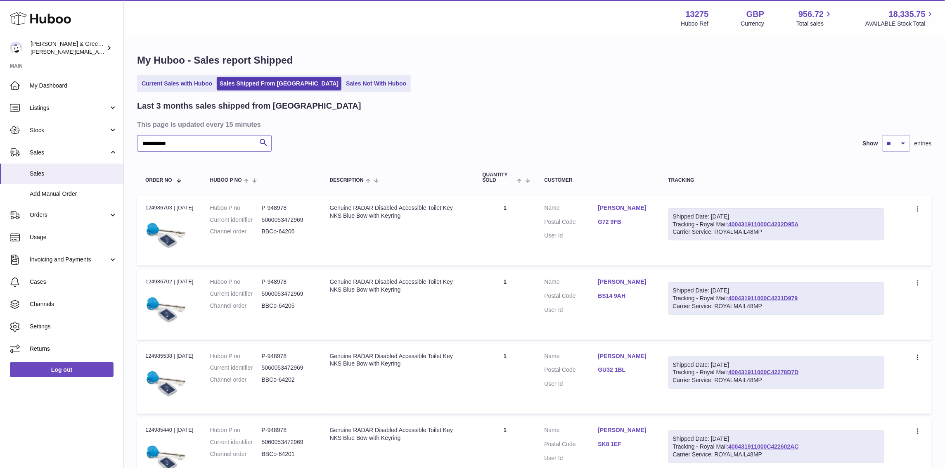  What do you see at coordinates (763, 298) in the screenshot?
I see `a: 400431911000C4231D979` at bounding box center [763, 298].